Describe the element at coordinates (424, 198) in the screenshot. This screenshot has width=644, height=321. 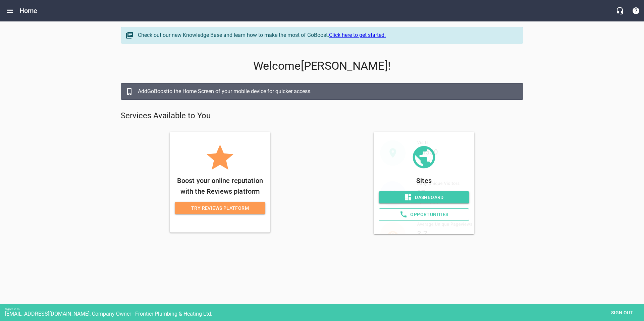
I see `span: Dashboard` at that location.